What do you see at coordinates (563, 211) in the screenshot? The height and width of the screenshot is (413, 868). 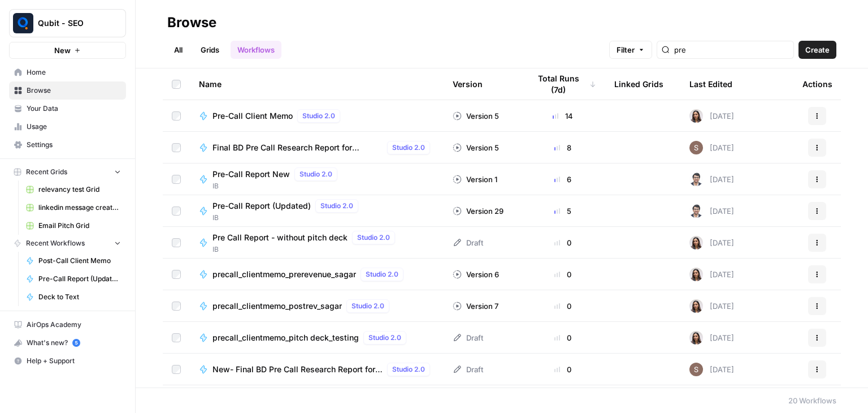 I see `div: 5` at bounding box center [563, 211].